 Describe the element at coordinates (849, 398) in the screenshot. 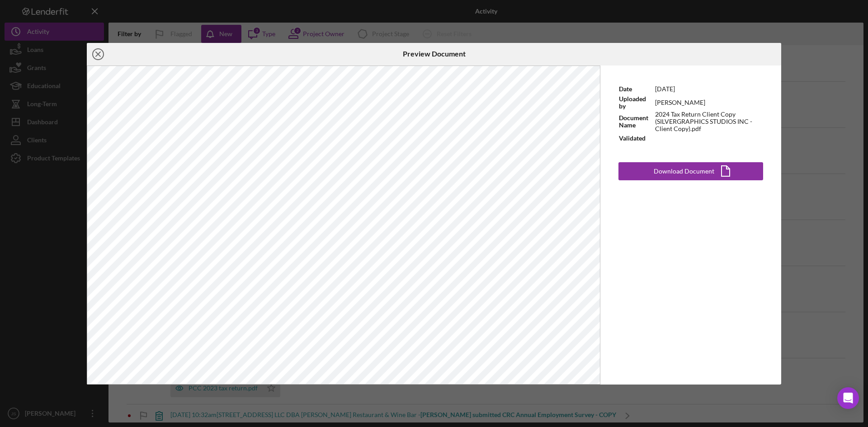

I see `div: Open Intercom Messenger` at that location.